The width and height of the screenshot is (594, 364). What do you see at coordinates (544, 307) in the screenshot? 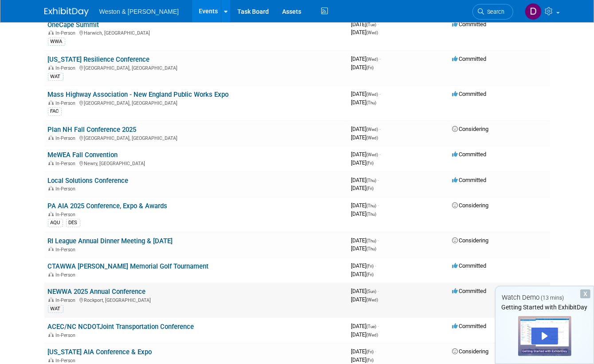
I see `div: Getting Started with ExhibitDay` at bounding box center [544, 307].